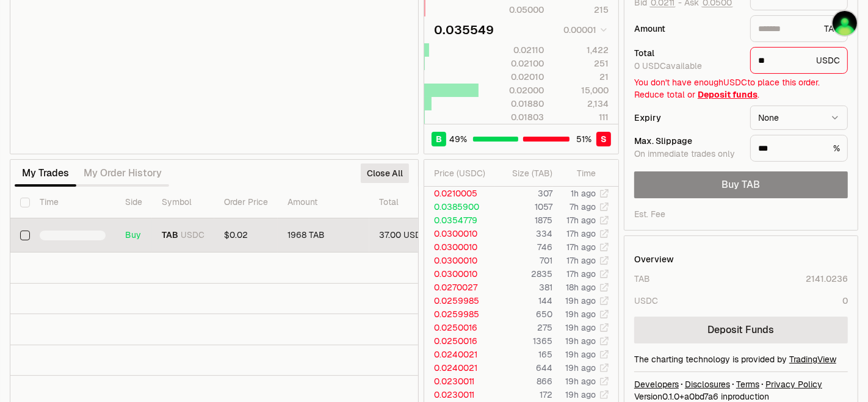 The image size is (868, 402). I want to click on span: a0bd7a6211c143fcf5f7593b7403674c29460a2e, so click(702, 397).